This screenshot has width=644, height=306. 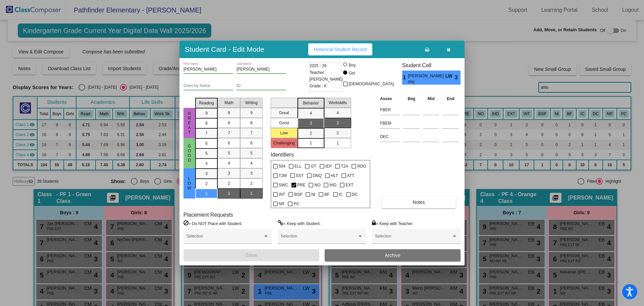 I want to click on label: = Do NOT Place with Student:, so click(x=213, y=223).